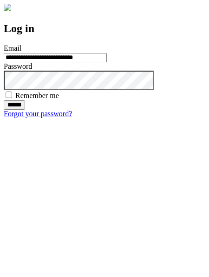 The width and height of the screenshot is (209, 277). Describe the element at coordinates (7, 7) in the screenshot. I see `img: logo-4e3dc11c47720685a147b03b5a06dd966a58ff35d612b21f08c02c0306f2b779.png` at that location.